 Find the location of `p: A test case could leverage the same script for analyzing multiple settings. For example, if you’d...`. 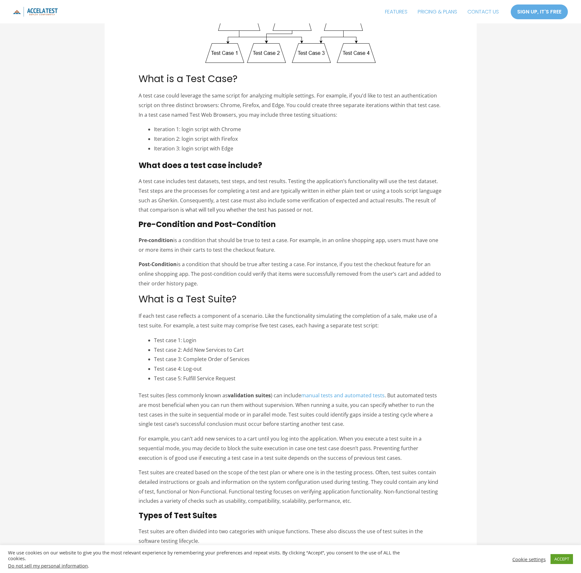

p: A test case could leverage the same script for analyzing multiple settings. For example, if you’d... is located at coordinates (290, 105).